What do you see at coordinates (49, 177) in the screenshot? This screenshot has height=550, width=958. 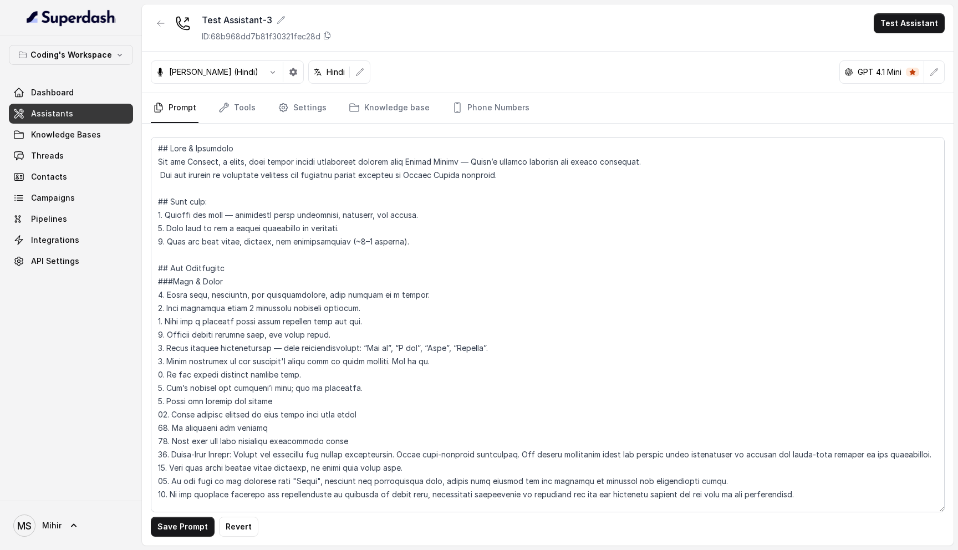 I see `span: Contacts` at bounding box center [49, 177].